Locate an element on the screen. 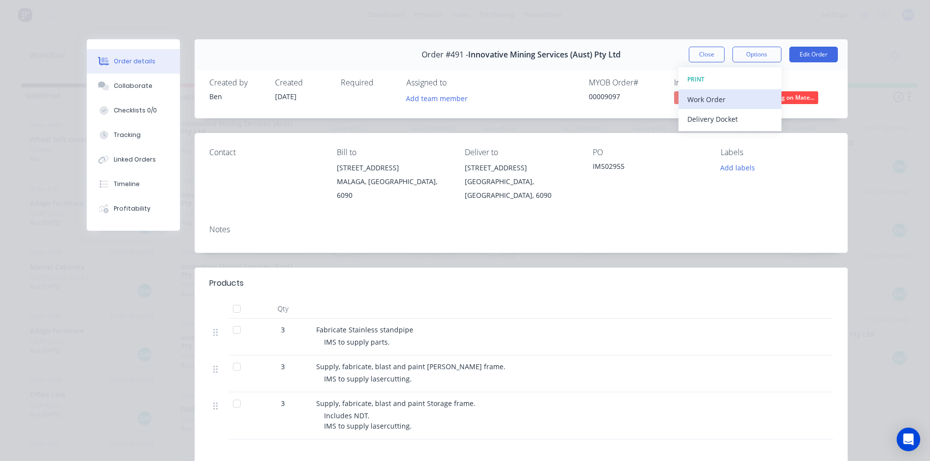  button: Order details is located at coordinates (133, 61).